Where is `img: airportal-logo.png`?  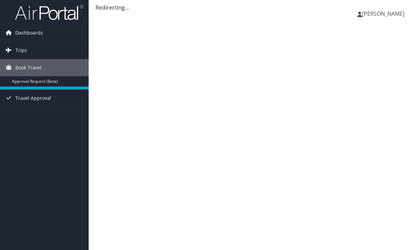
img: airportal-logo.png is located at coordinates (49, 12).